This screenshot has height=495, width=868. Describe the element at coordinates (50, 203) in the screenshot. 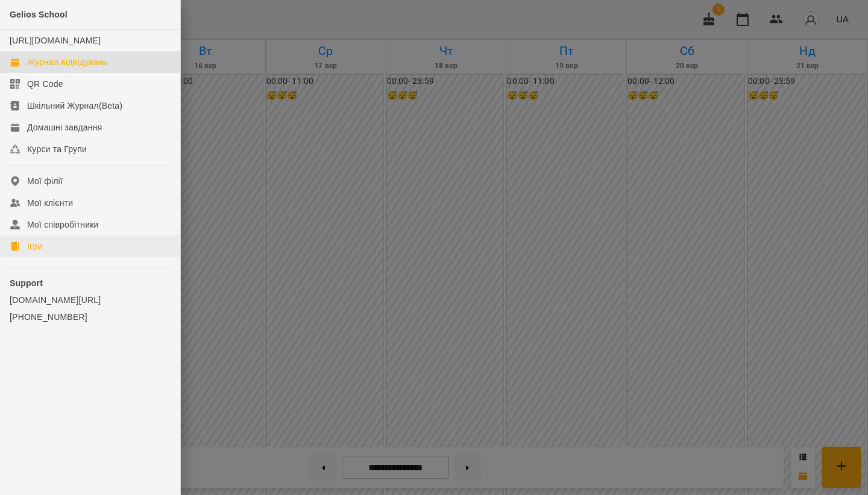

I see `div: Мої клієнти` at that location.